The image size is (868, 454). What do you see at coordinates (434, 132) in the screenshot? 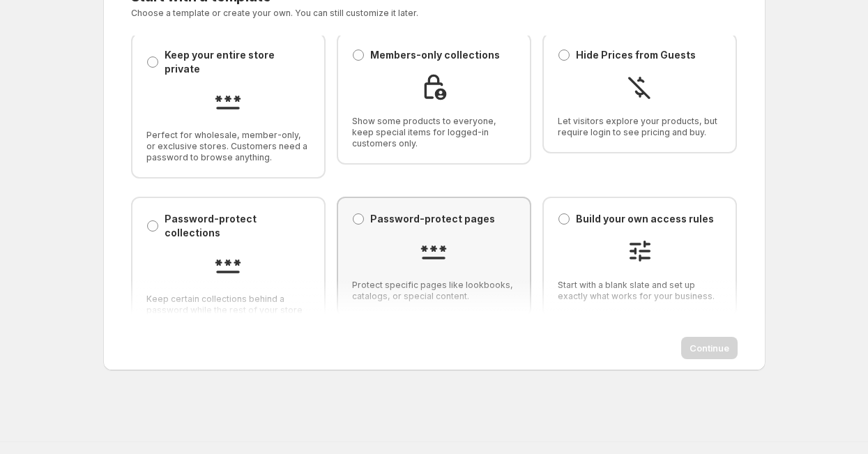
I see `span: Show some products to everyone, keep special items for logged-in customers only.` at bounding box center [434, 132].